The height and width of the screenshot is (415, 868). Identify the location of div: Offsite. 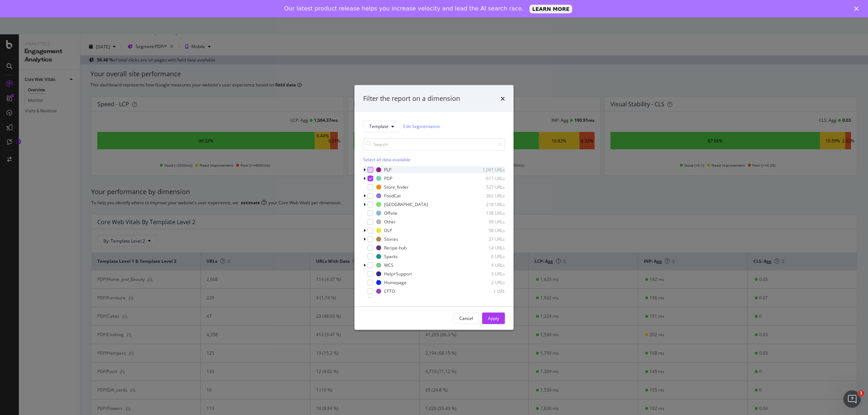
(390, 213).